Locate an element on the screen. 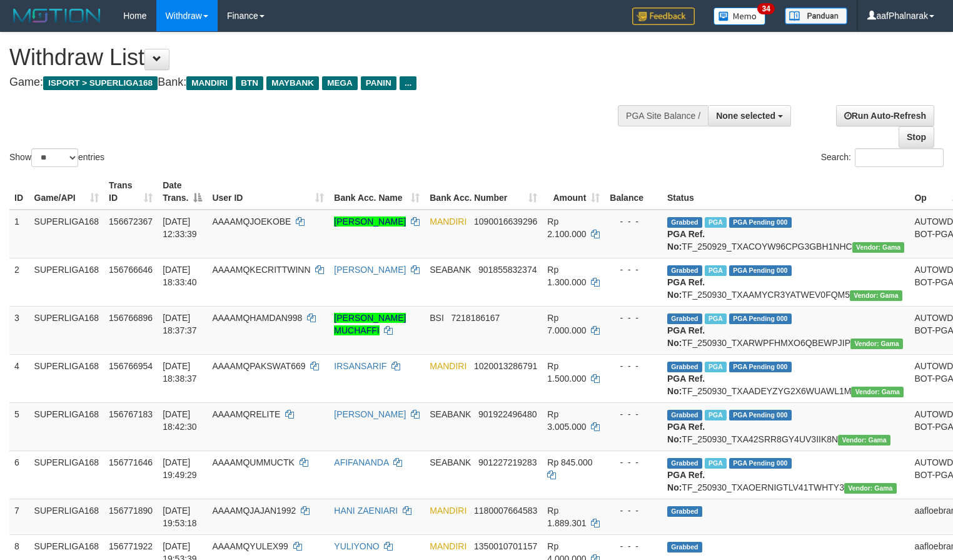  span: 156672367 is located at coordinates (131, 221).